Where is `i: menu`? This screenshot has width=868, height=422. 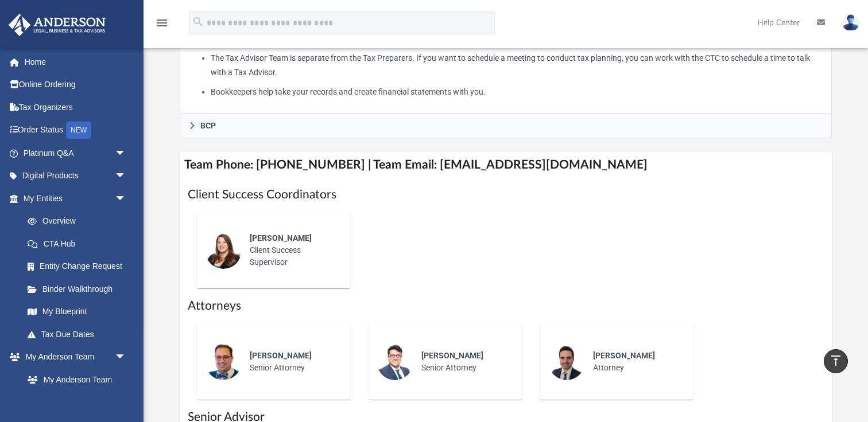
i: menu is located at coordinates (162, 23).